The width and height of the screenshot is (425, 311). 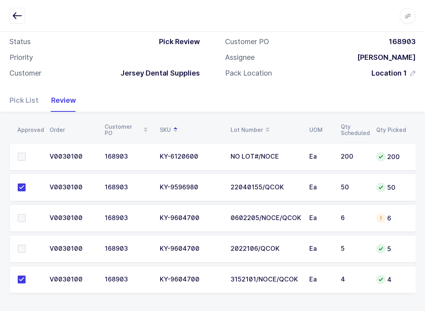 I want to click on div: SKU, so click(x=191, y=130).